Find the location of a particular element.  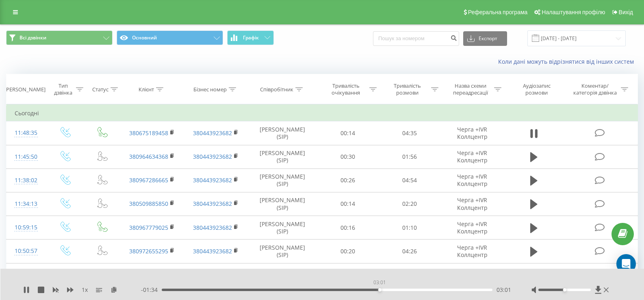

div: Аудіозапис розмови is located at coordinates (536, 89).